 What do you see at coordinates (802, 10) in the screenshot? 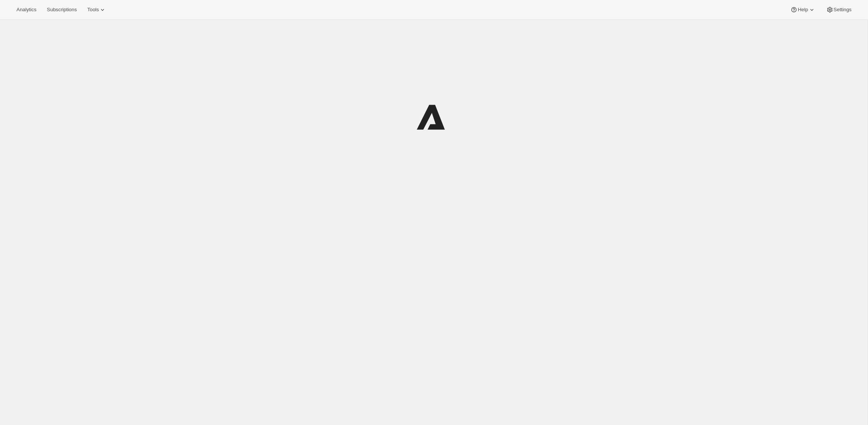
I see `button: Help` at bounding box center [802, 10].